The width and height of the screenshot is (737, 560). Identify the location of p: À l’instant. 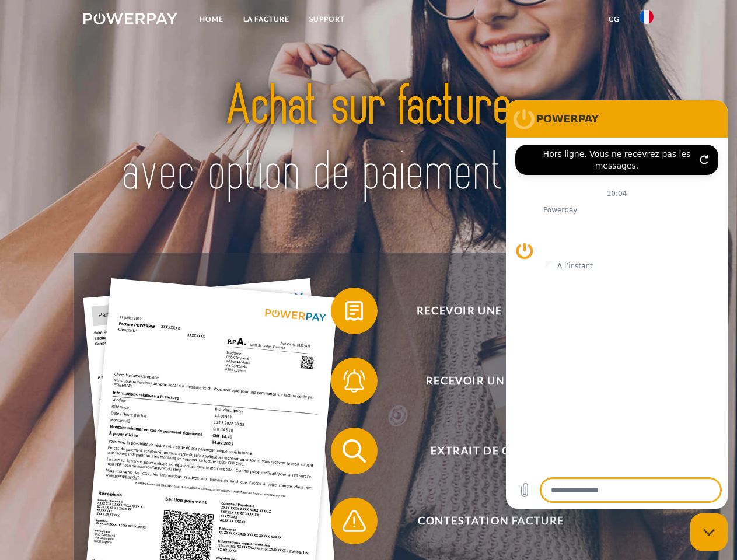
(69, 165).